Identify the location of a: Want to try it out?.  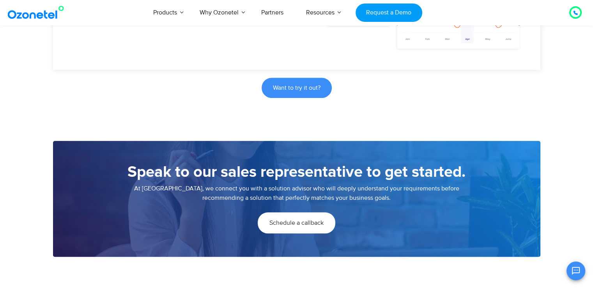
(297, 88).